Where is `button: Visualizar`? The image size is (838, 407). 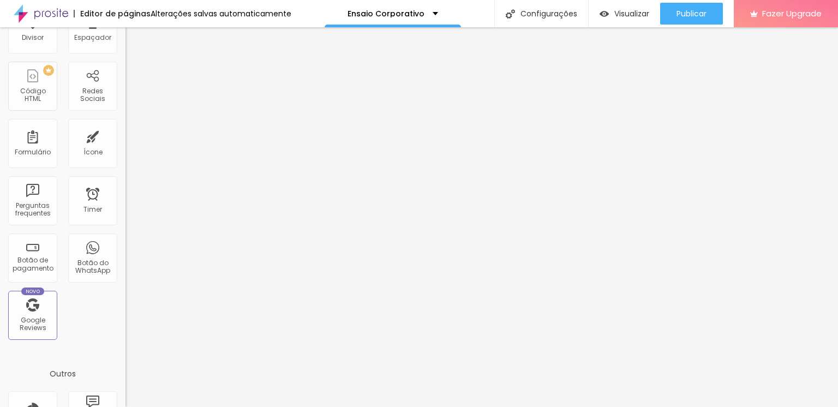
button: Visualizar is located at coordinates (624, 14).